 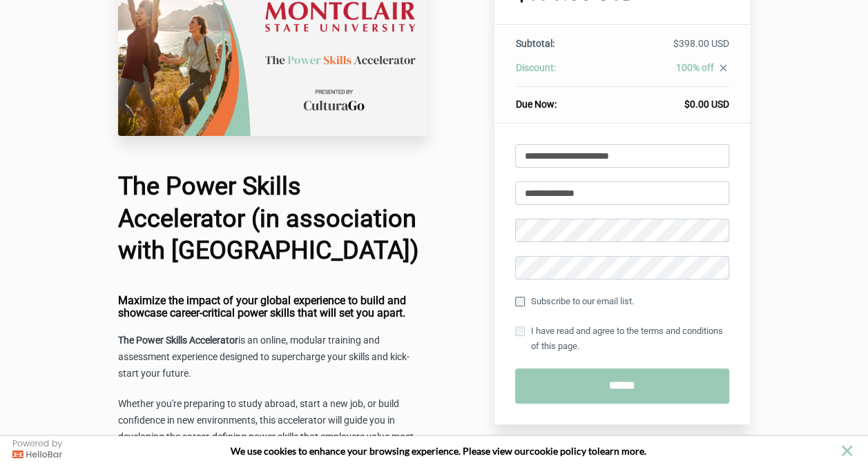 I want to click on input: I have read and agree to the terms and conditions of this page., so click(x=520, y=331).